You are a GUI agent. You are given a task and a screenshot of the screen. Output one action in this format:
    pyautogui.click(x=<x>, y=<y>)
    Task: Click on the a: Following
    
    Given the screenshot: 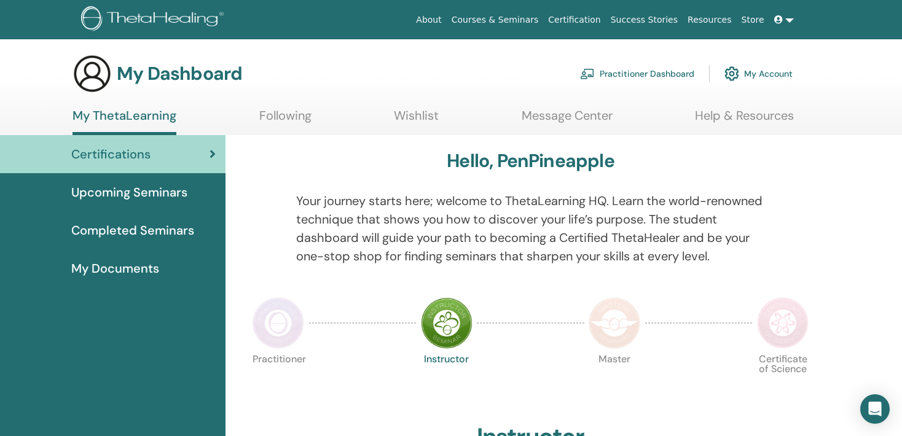 What is the action you would take?
    pyautogui.click(x=285, y=120)
    